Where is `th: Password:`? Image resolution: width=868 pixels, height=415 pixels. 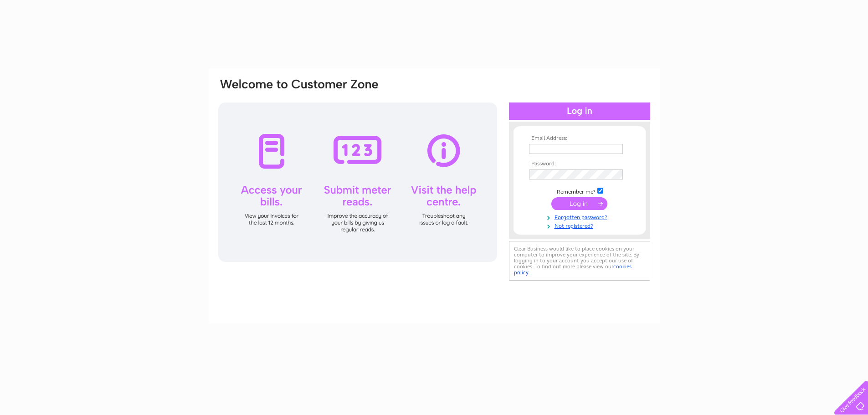 th: Password: is located at coordinates (580, 164).